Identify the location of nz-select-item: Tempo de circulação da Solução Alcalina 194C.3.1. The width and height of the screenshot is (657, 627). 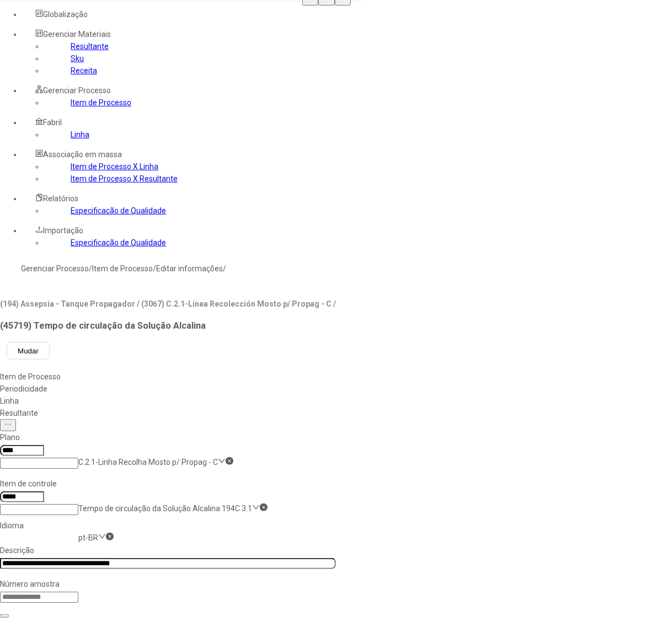
(165, 508).